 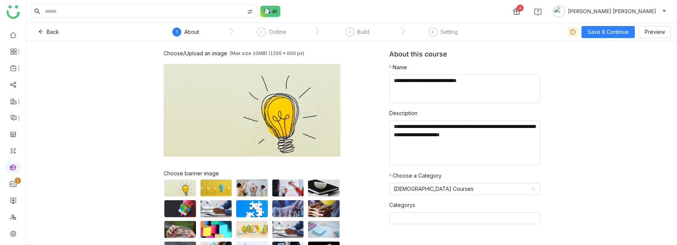 What do you see at coordinates (402, 205) in the screenshot?
I see `label: Categorys` at bounding box center [402, 205].